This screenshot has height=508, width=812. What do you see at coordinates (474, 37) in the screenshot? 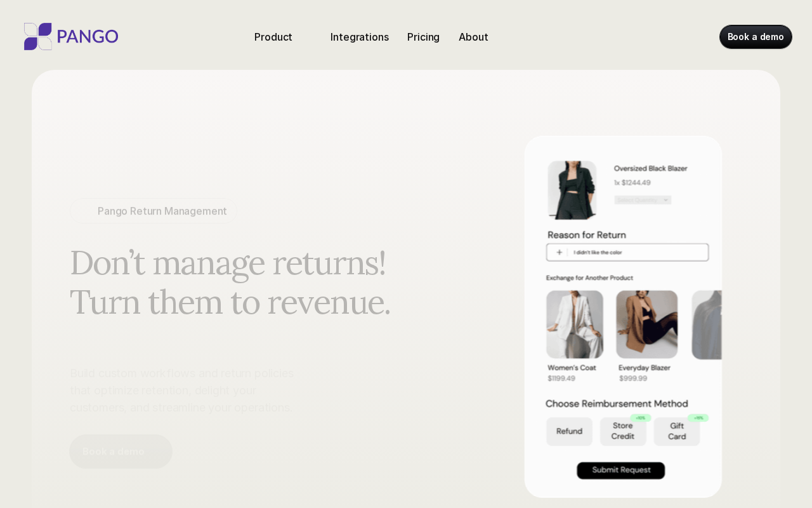
I see `p: About` at bounding box center [474, 37].